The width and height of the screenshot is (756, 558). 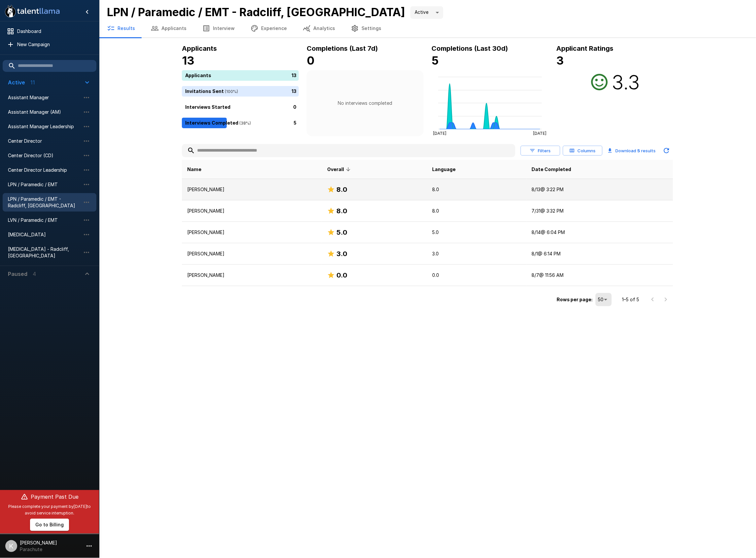 I want to click on h6: 5.0, so click(x=341, y=233).